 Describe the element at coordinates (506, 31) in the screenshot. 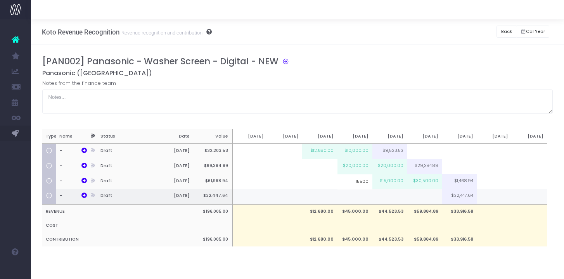

I see `button: Back` at that location.